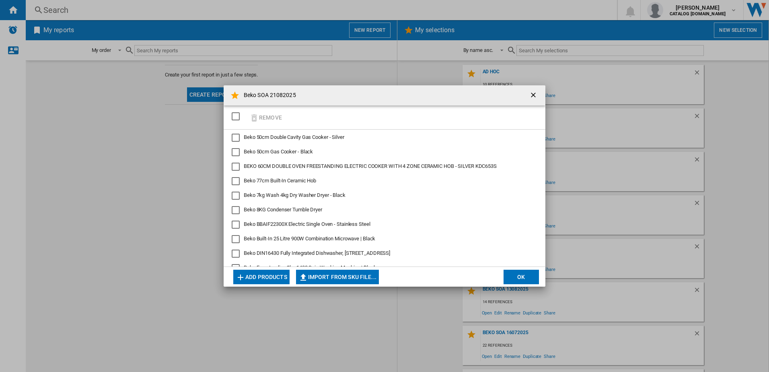  What do you see at coordinates (294, 195) in the screenshot?
I see `span: Beko 7kg Wash 4kg Dry Washer Dryer - Black` at bounding box center [294, 195].